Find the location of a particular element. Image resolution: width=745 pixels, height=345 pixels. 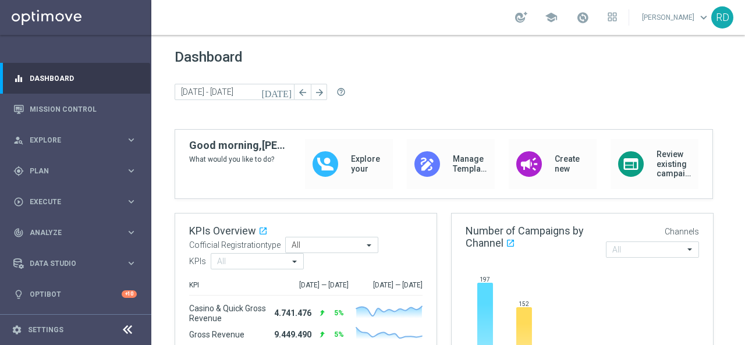

div: track_changes Analyze keyboard_arrow_right is located at coordinates (75, 233).